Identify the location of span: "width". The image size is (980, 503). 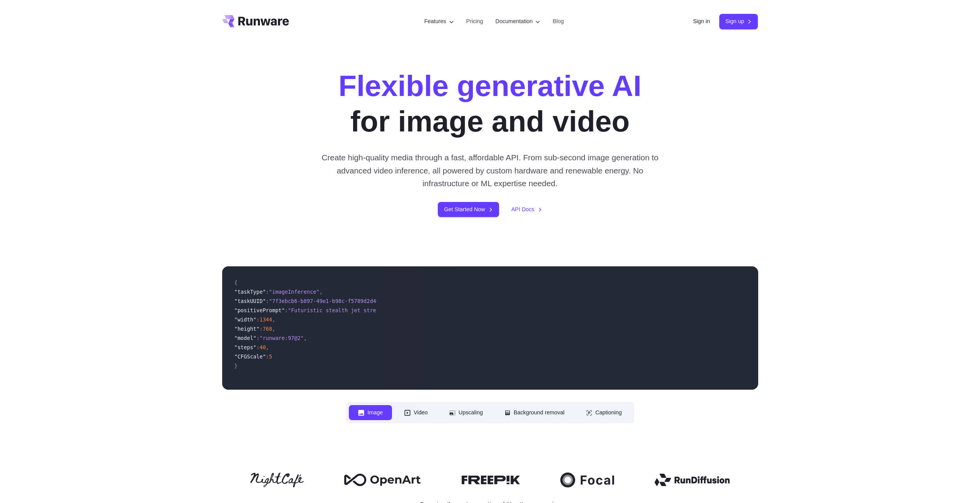
(246, 319).